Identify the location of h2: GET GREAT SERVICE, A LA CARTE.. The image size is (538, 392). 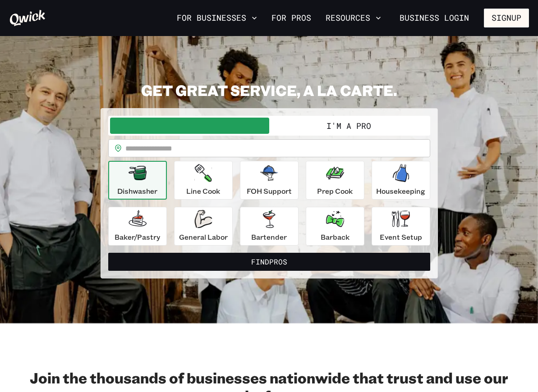
(269, 90).